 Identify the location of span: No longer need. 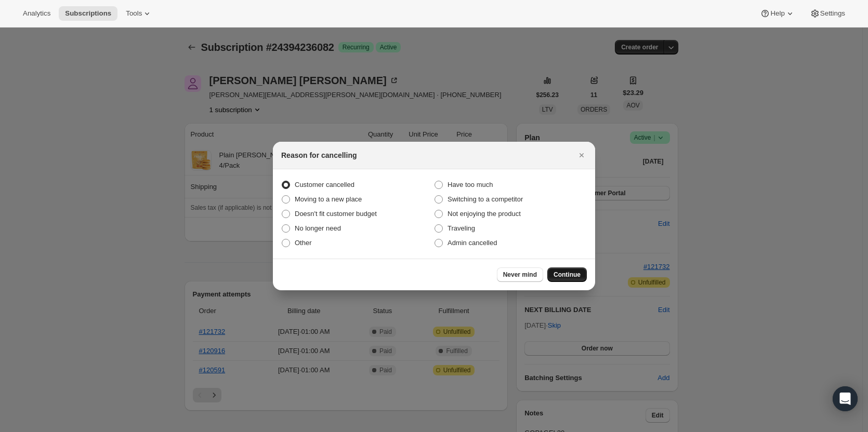
(317, 228).